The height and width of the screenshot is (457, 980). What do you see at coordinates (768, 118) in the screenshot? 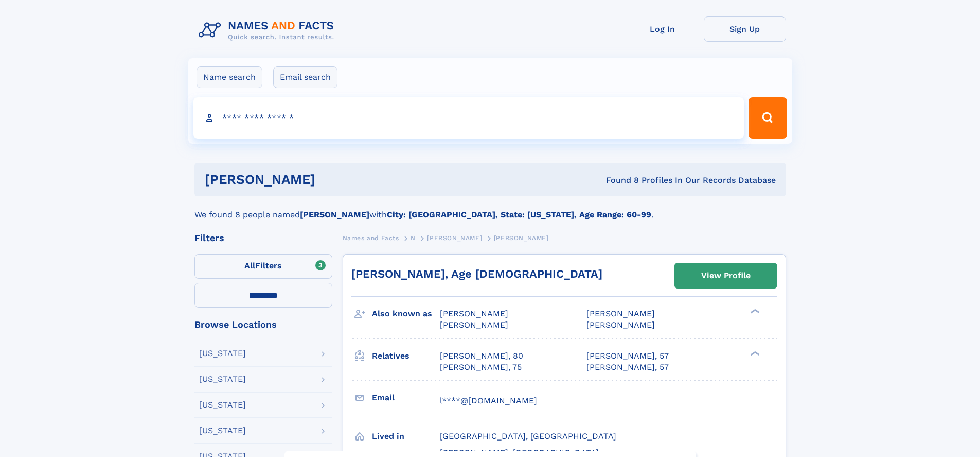
I see `button: Search Button` at bounding box center [768, 118].